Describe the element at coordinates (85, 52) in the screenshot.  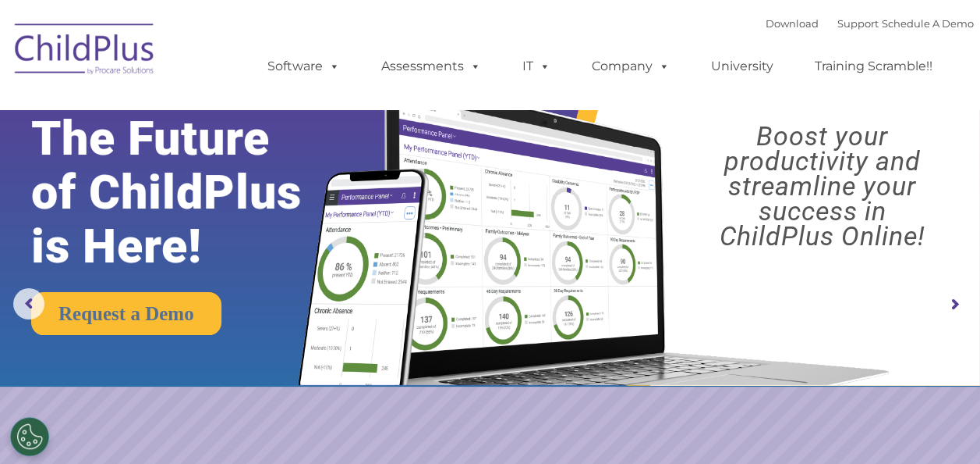
I see `img: ChildPlus by Procare Solutions` at that location.